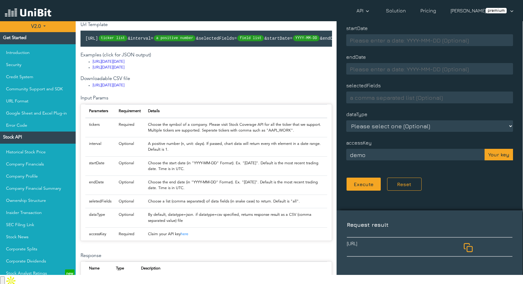  I want to click on a: Solution, so click(396, 11).